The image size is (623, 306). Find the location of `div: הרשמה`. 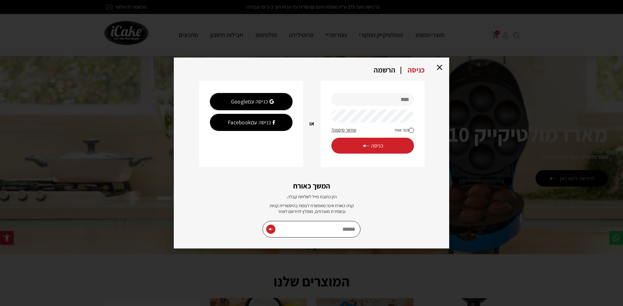

div: הרשמה is located at coordinates (385, 70).